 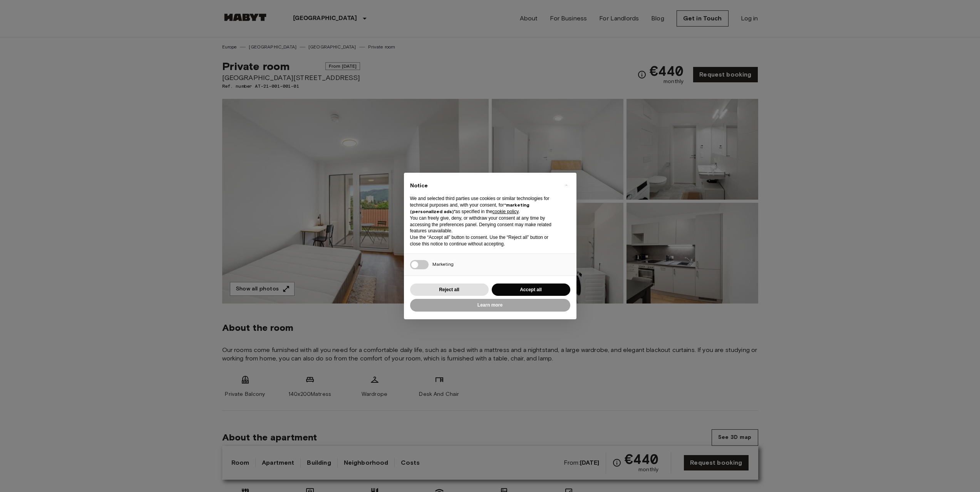 I want to click on button: Accept all, so click(x=531, y=290).